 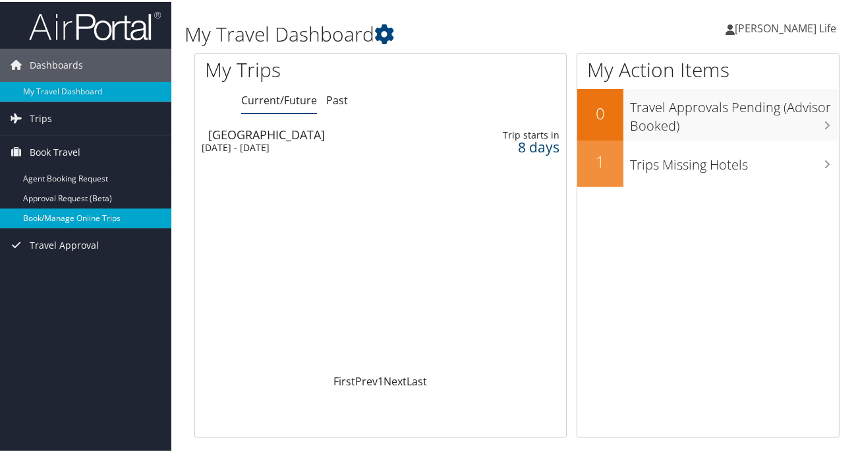 I want to click on div: 8 days, so click(x=522, y=145).